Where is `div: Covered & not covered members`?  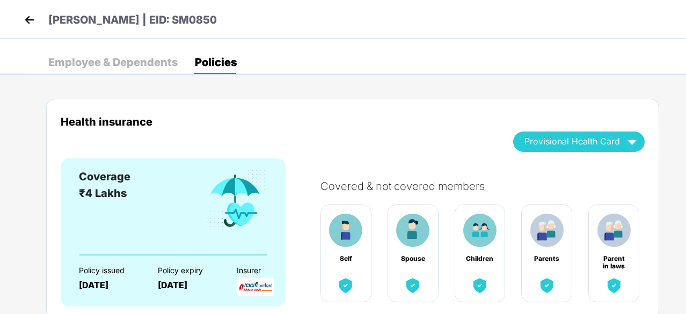 div: Covered & not covered members is located at coordinates (488, 186).